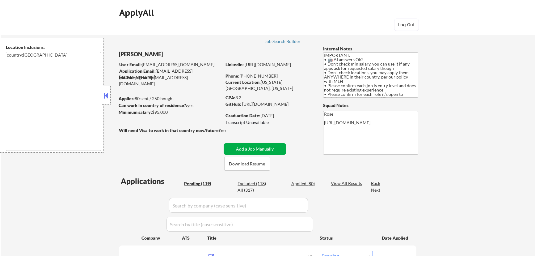 The height and width of the screenshot is (256, 535). What do you see at coordinates (376, 190) in the screenshot?
I see `div: Next` at bounding box center [376, 190].